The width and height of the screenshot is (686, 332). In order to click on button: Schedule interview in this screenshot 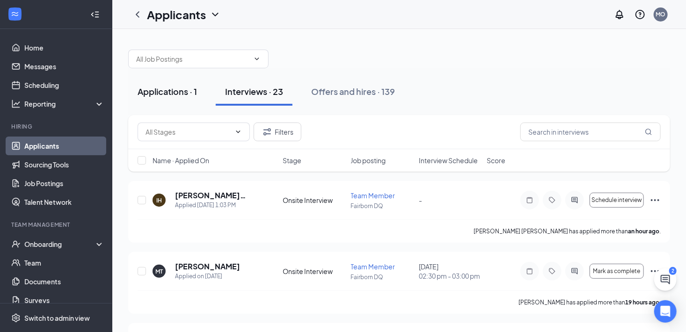, I will do `click(617, 200)`.